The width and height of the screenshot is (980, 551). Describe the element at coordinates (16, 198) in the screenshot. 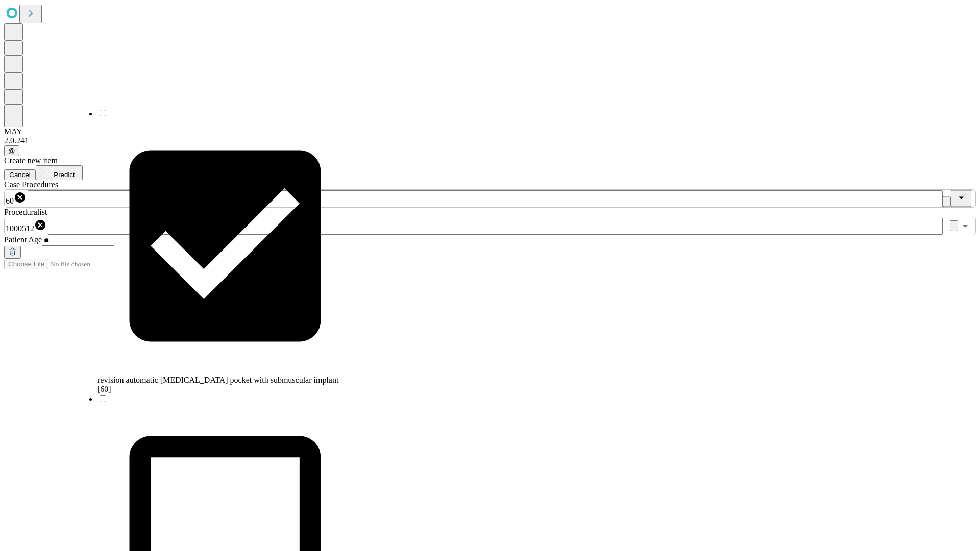

I see `div: 60` at that location.